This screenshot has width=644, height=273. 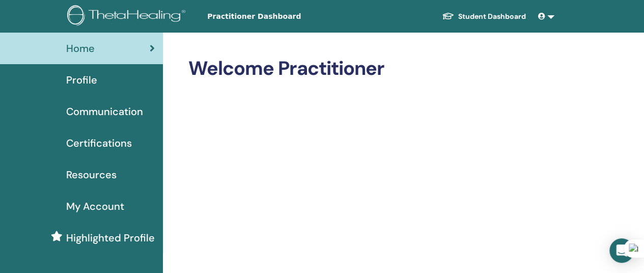 What do you see at coordinates (91, 175) in the screenshot?
I see `span: Resources` at bounding box center [91, 175].